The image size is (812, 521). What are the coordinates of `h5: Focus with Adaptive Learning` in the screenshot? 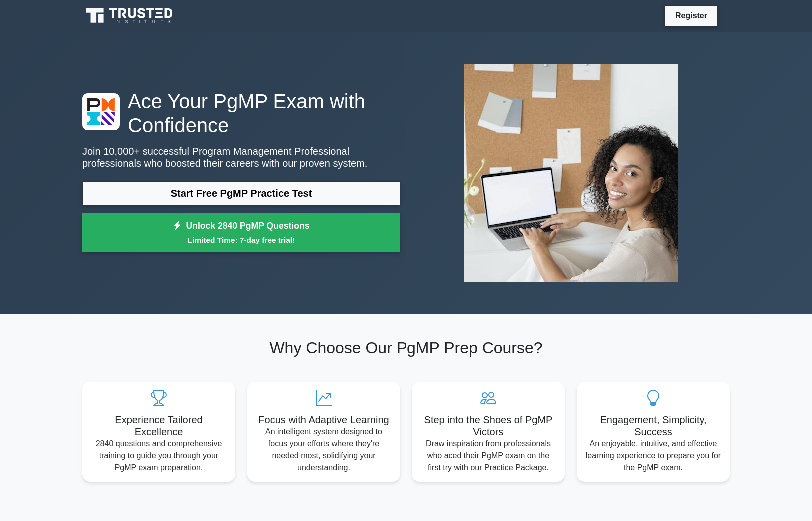 It's located at (324, 419).